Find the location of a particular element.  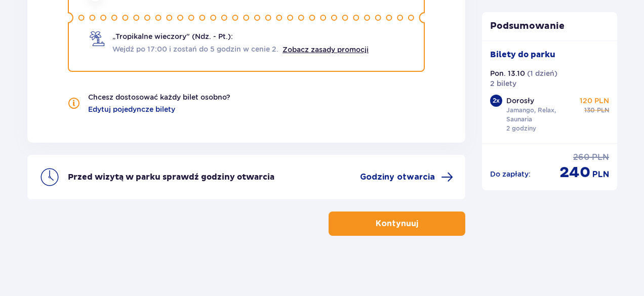

button: Kontynuuj is located at coordinates (397, 224).